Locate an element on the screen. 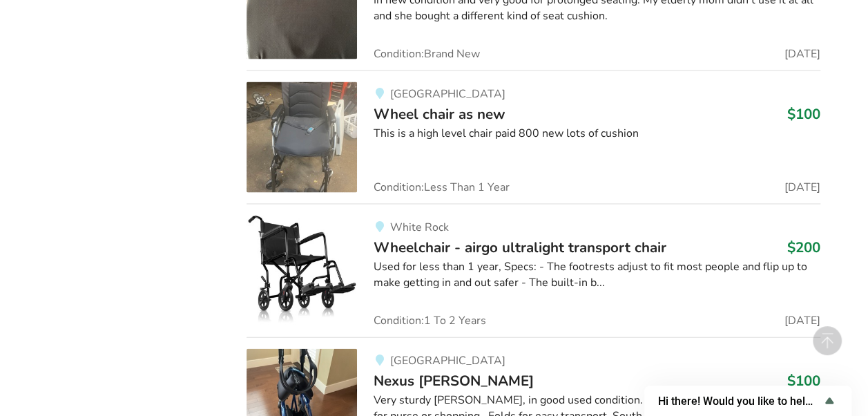  span: Hi there! Would you like to help us improve AssistList? is located at coordinates (740, 401).